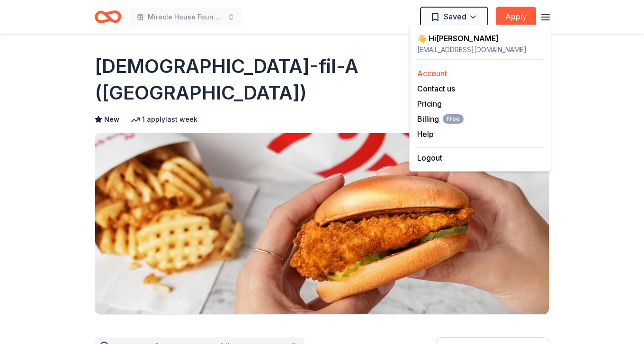 The height and width of the screenshot is (344, 644). I want to click on button: Saved, so click(454, 17).